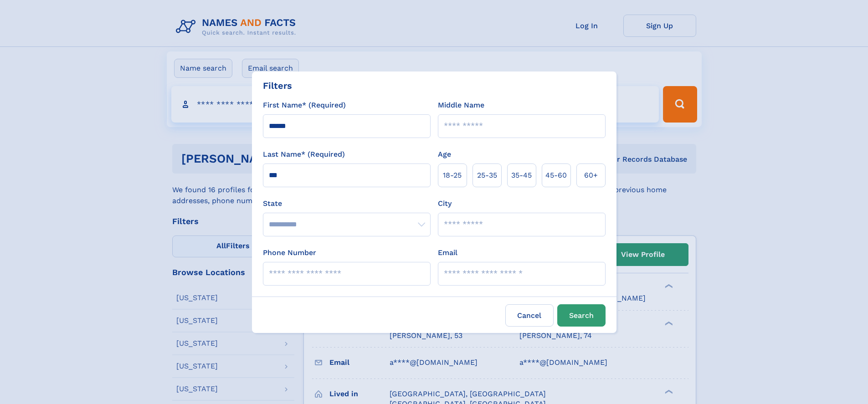  I want to click on label: Email, so click(447, 253).